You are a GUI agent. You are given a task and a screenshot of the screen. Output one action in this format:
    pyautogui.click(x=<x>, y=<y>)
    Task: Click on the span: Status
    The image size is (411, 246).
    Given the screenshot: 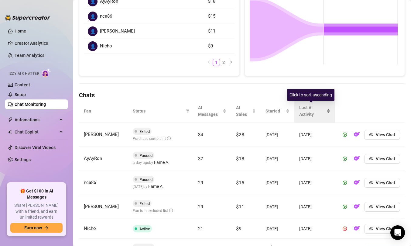 What is the action you would take?
    pyautogui.click(x=158, y=111)
    